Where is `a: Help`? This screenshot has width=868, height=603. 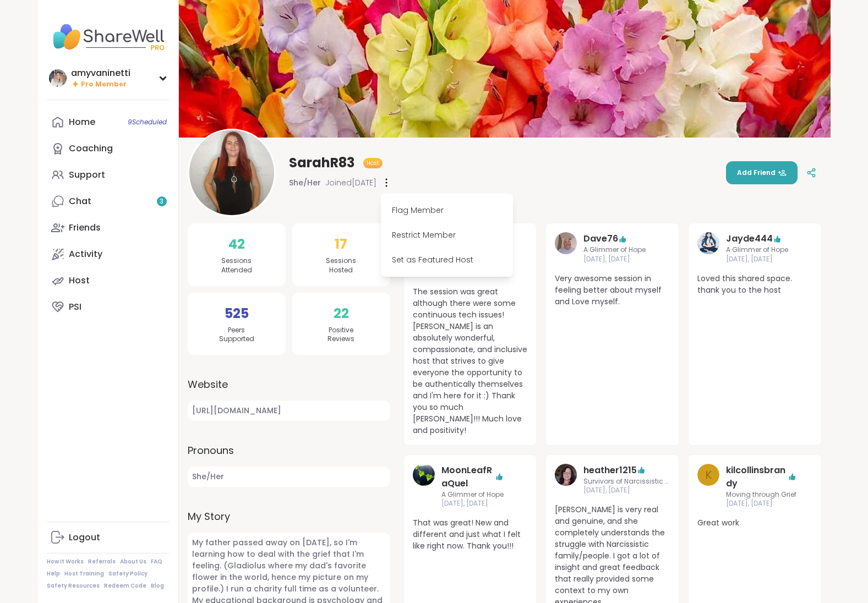 a: Help is located at coordinates (53, 574).